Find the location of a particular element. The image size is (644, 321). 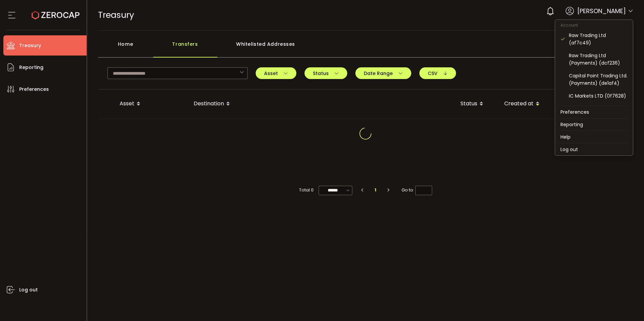

div: Raw Trading Ltd (af7c49) is located at coordinates (598, 39).